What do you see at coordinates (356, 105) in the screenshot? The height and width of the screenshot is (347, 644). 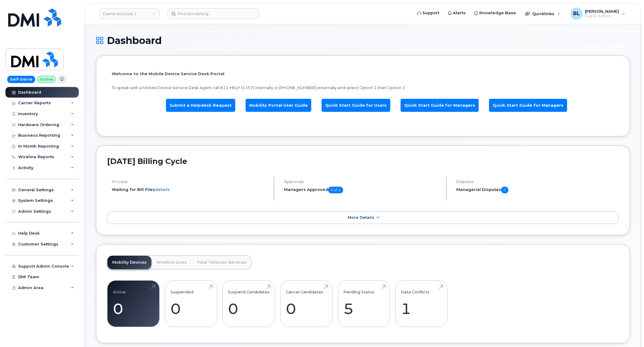 I see `a: Quick Start Guide for Users` at bounding box center [356, 105].